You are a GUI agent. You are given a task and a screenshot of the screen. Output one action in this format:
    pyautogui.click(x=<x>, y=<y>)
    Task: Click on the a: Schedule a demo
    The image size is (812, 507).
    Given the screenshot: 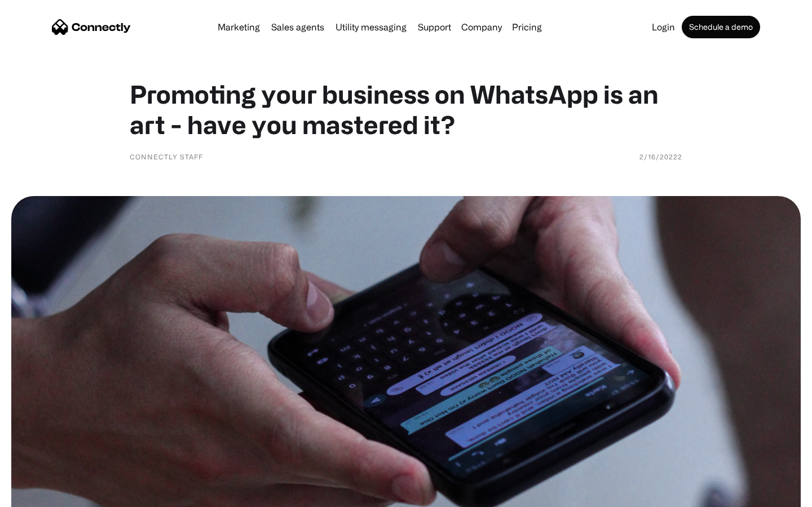 What is the action you would take?
    pyautogui.click(x=720, y=27)
    